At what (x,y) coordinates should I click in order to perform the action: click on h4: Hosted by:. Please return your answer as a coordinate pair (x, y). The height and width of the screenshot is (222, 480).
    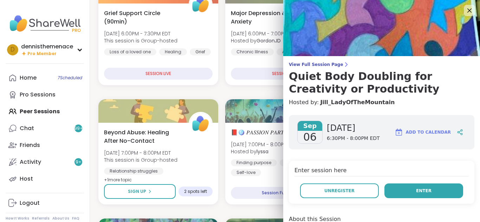
    Looking at the image, I should click on (382, 103).